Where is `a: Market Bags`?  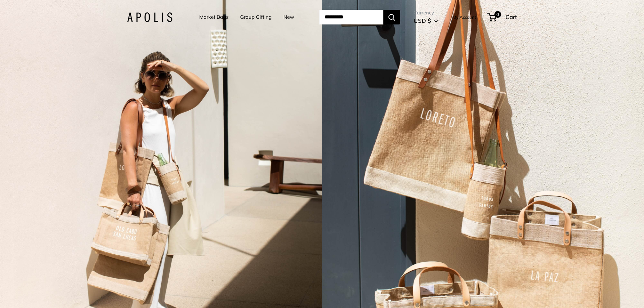 a: Market Bags is located at coordinates (214, 17).